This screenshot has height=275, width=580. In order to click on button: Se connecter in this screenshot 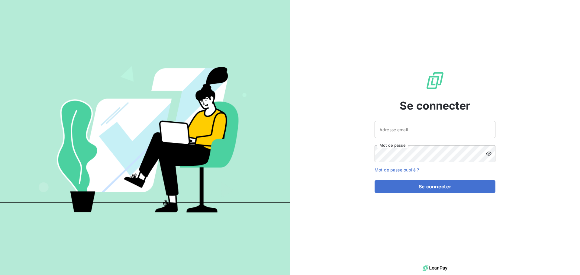, I will do `click(435, 187)`.